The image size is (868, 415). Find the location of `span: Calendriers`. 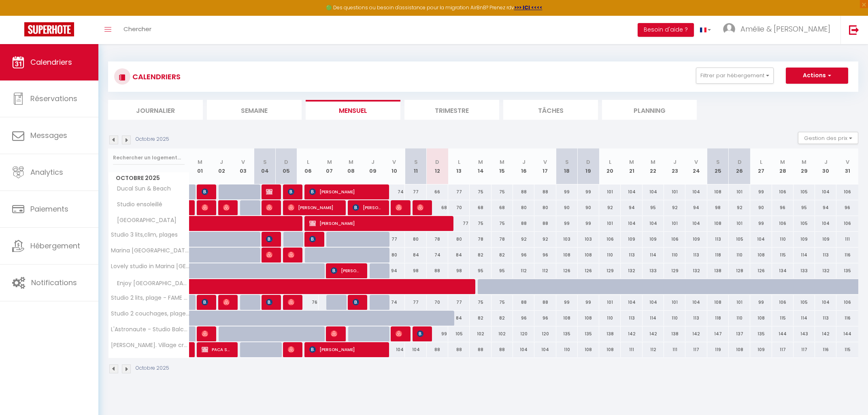

span: Calendriers is located at coordinates (51, 62).